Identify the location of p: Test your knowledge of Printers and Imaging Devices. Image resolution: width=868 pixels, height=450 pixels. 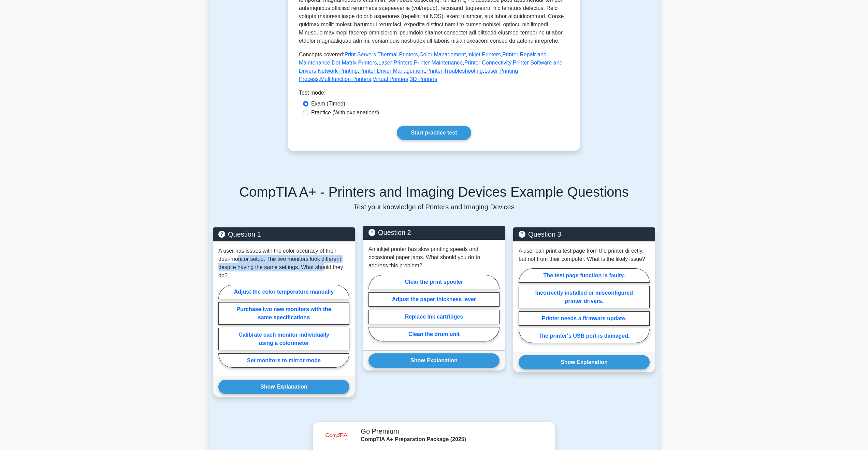
(434, 207).